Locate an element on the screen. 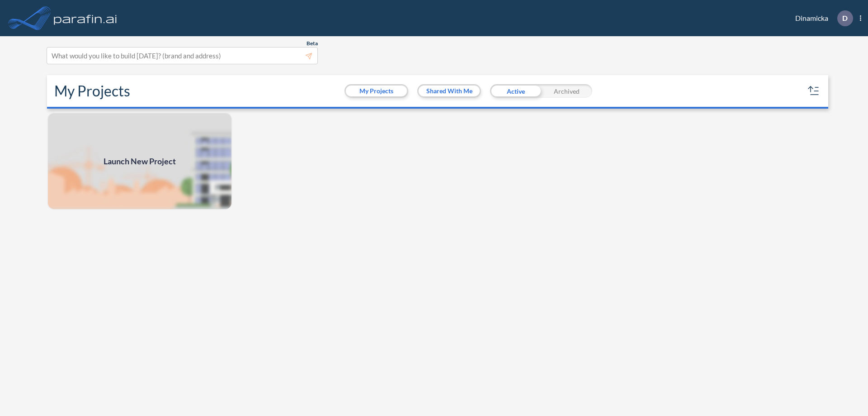  span: Launch New Project is located at coordinates (140, 161).